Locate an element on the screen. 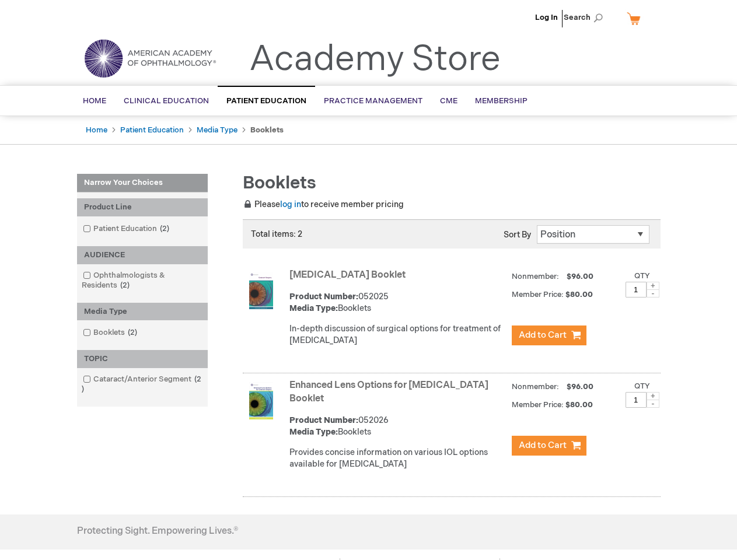 The height and width of the screenshot is (560, 737). h4: Protecting Sight. Empowering Lives.® is located at coordinates (158, 532).